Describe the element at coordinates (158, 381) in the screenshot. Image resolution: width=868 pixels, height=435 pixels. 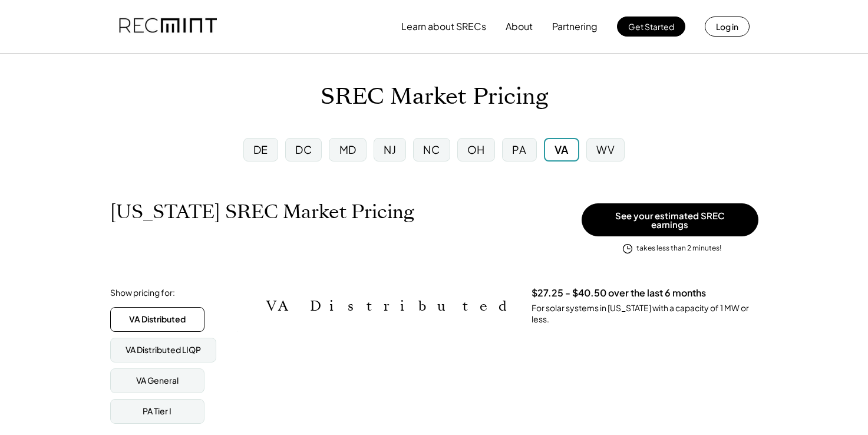
I see `div: VA General` at that location.